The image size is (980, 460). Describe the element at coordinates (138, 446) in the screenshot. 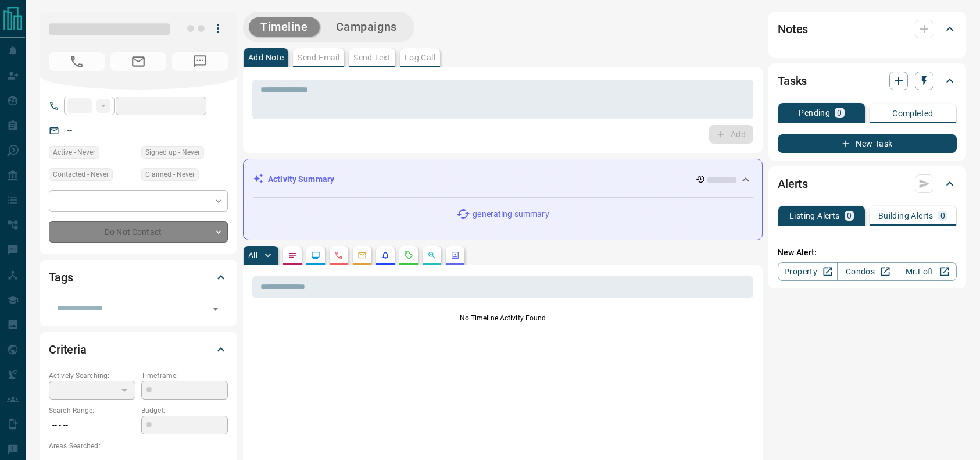

I see `p: Areas Searched:` at that location.